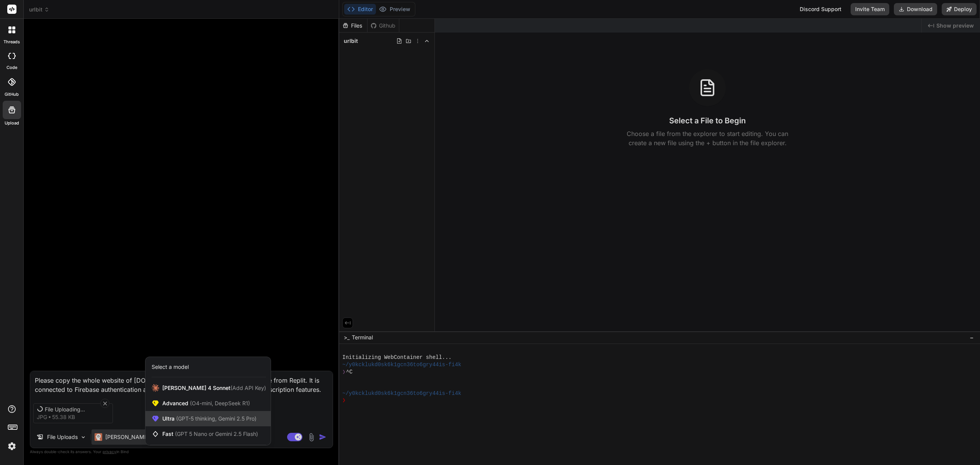 Image resolution: width=980 pixels, height=465 pixels. Describe the element at coordinates (216, 434) in the screenshot. I see `span: (GPT 5 Nano or Gemini 2.5 Flash)` at that location.